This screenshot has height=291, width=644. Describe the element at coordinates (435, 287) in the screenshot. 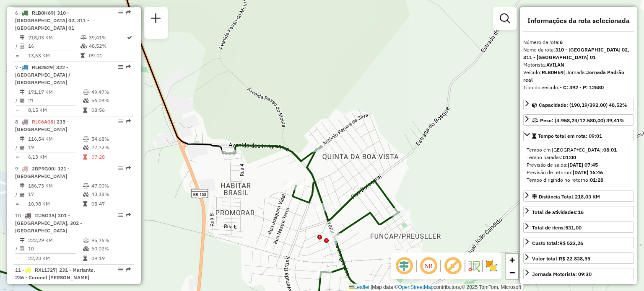

I see `div: Map data © contributors,© 2025 TomTom, Microsoft` at that location.